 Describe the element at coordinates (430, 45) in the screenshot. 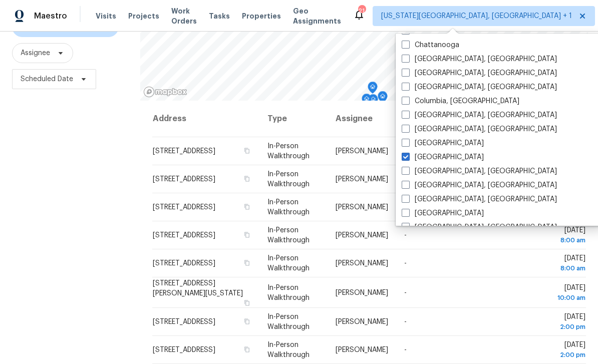

I see `label: Chattanooga` at that location.